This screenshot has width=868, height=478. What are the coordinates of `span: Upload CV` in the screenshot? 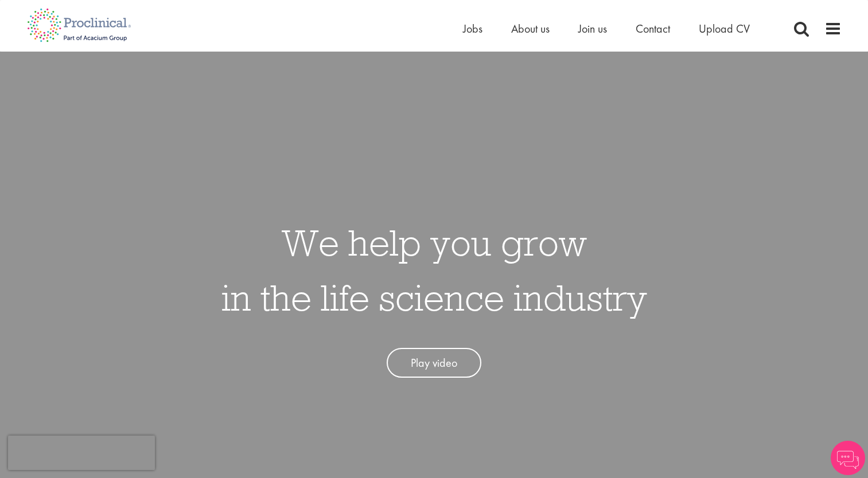 It's located at (724, 28).